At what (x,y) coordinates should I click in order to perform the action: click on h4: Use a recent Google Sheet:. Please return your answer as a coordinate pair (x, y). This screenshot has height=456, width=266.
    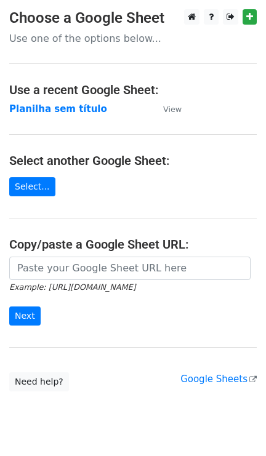
    Looking at the image, I should click on (133, 90).